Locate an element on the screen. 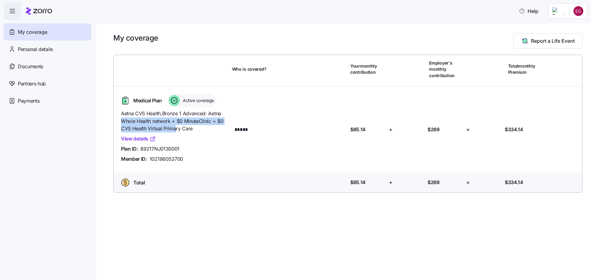 The image size is (591, 280). a: View details is located at coordinates (138, 139).